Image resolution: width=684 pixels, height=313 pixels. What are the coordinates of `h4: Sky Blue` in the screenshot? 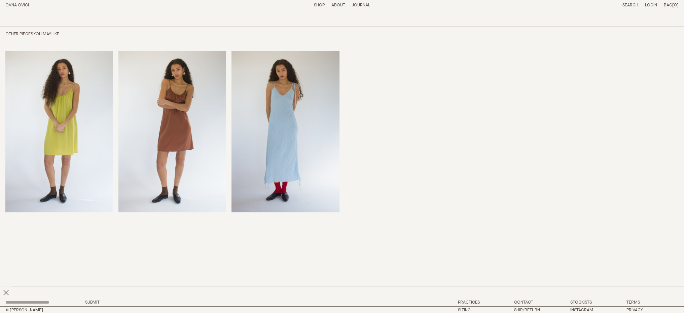 It's located at (285, 234).